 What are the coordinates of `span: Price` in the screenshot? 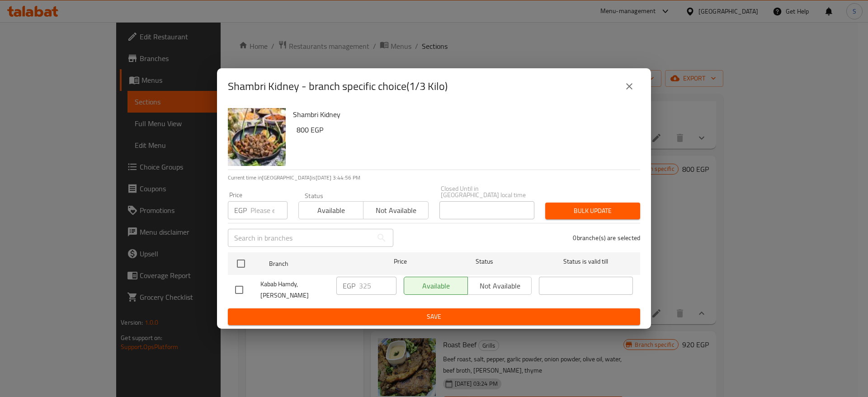 It's located at (400, 261).